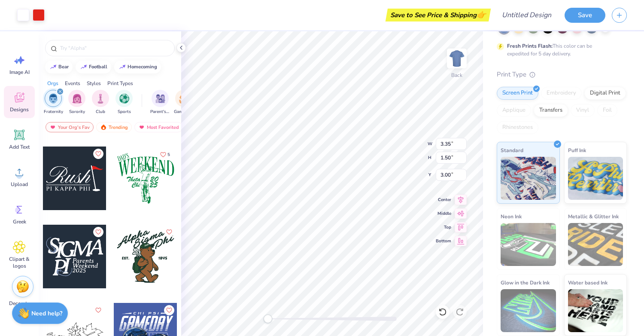 This screenshot has width=644, height=336. What do you see at coordinates (560, 50) in the screenshot?
I see `div: This color can be expedited for 5 day delivery.` at bounding box center [560, 50].